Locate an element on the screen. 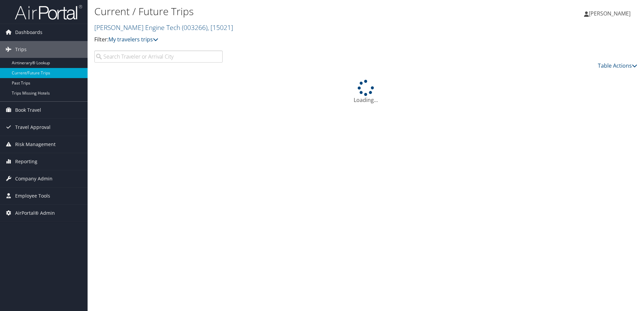 The image size is (644, 311). span: AirPortal® Admin is located at coordinates (35, 213).